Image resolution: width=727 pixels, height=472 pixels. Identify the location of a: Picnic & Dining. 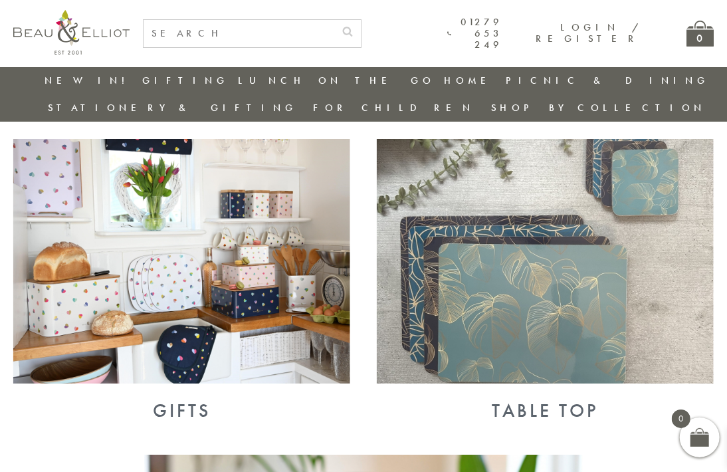
(607, 80).